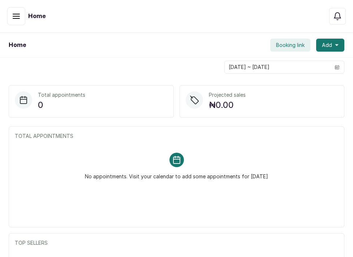 The width and height of the screenshot is (353, 257). I want to click on p: Projected sales, so click(227, 95).